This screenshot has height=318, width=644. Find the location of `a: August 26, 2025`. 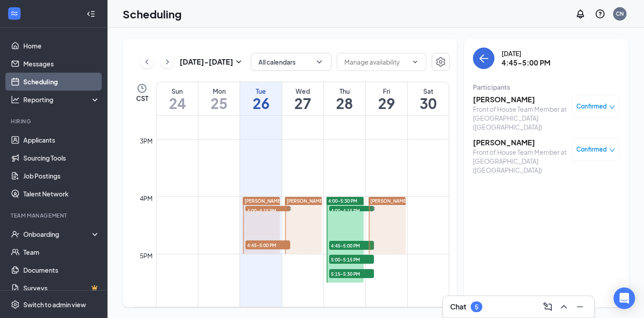

a: August 26, 2025 is located at coordinates (261, 99).